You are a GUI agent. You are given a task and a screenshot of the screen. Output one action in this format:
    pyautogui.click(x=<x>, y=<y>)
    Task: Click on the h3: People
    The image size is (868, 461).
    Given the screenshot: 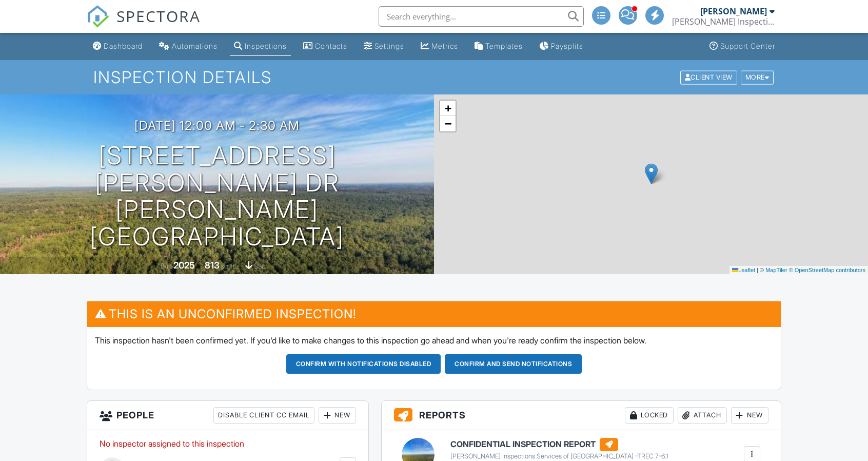 What is the action you would take?
    pyautogui.click(x=228, y=415)
    